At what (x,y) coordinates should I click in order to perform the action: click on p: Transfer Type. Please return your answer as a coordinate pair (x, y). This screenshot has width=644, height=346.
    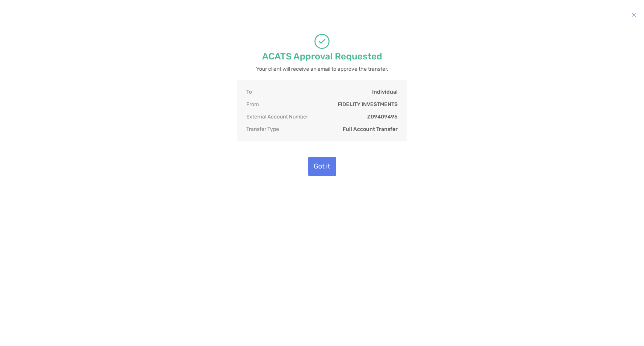
    Looking at the image, I should click on (262, 129).